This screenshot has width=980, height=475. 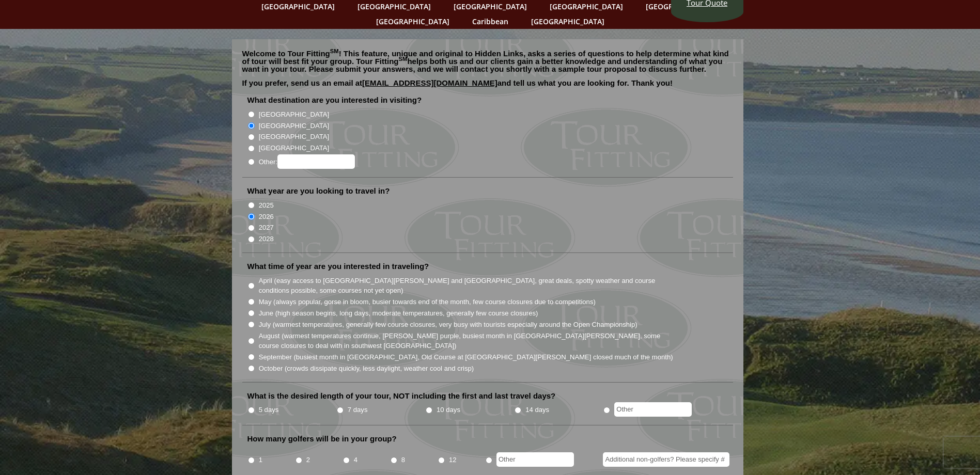 I want to click on input: Additional non-golfers? Please specify #, so click(x=666, y=460).